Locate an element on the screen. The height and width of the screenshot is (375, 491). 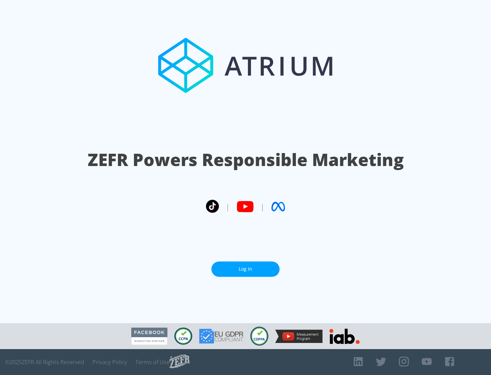
a: Privacy Policy is located at coordinates (110, 362).